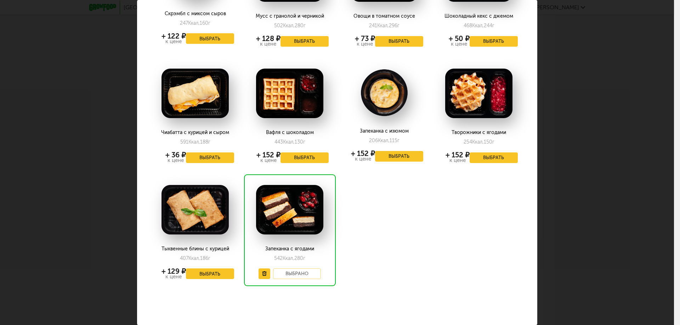 This screenshot has height=325, width=680. I want to click on div: Вафля с шоколадом, so click(289, 133).